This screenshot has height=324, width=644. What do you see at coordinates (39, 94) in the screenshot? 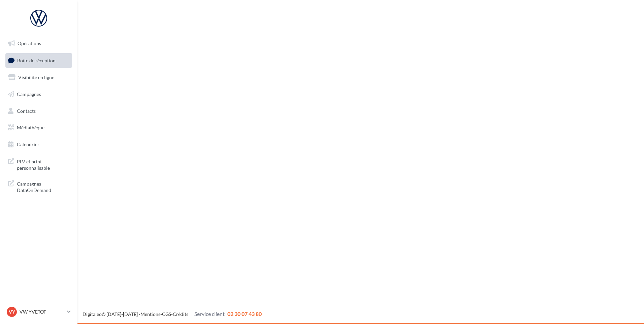
I see `a: Campagnes` at bounding box center [39, 94].